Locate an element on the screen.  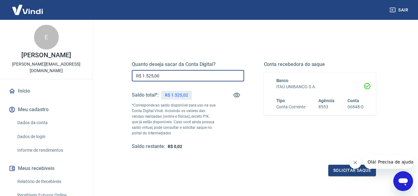
button: Meus recebíveis is located at coordinates (46, 168).